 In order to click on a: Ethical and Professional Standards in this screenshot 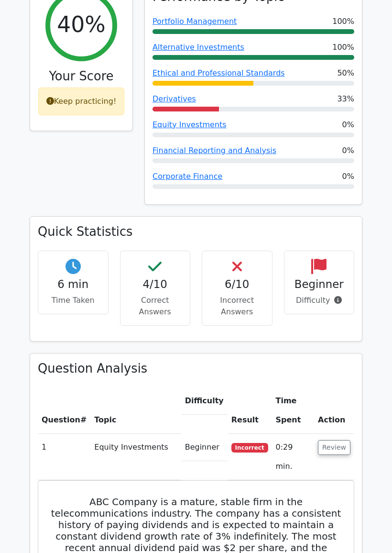, I will do `click(219, 73)`.